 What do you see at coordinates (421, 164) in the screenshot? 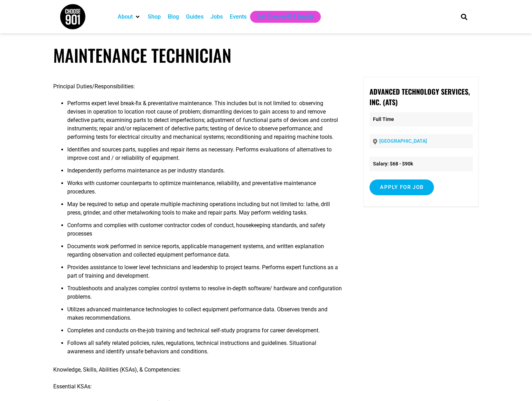
I see `li: Salary: $68 - $90k` at bounding box center [421, 164].